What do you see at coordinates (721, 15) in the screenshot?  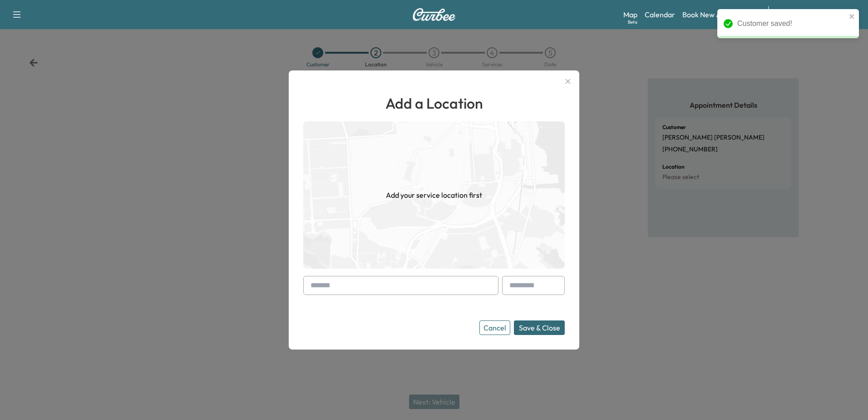 I see `a: Book New Appointment` at bounding box center [721, 15].